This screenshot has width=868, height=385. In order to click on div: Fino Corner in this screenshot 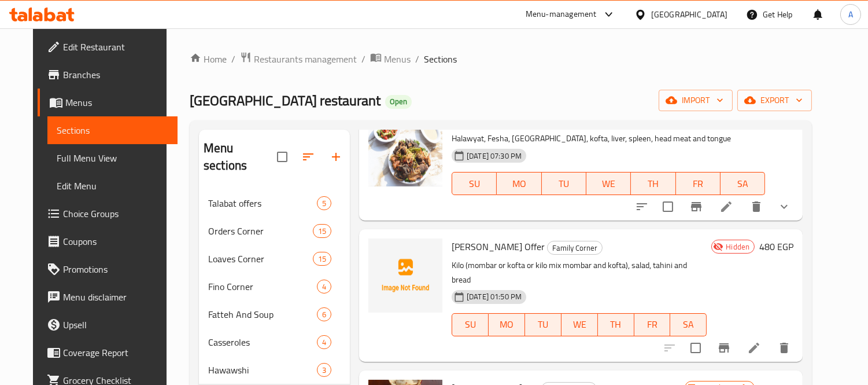, I will do `click(263, 286)`.